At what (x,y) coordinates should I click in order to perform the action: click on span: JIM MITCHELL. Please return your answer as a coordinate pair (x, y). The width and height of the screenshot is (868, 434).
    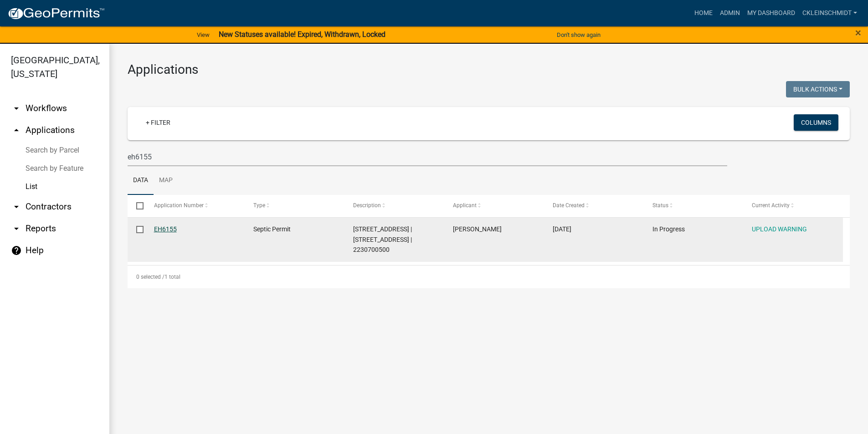
    Looking at the image, I should click on (477, 229).